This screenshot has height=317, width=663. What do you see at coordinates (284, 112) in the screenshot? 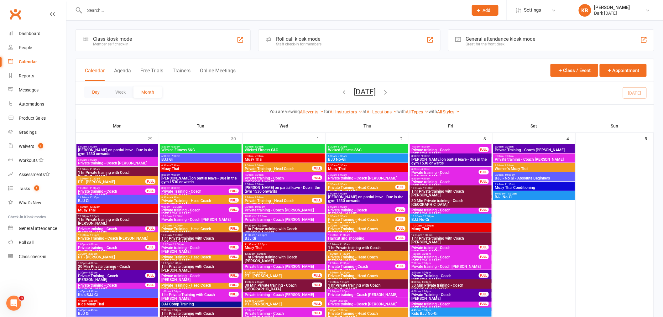
I see `strong: You are viewing` at bounding box center [284, 112].